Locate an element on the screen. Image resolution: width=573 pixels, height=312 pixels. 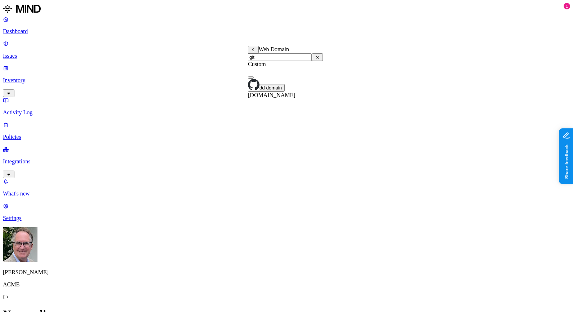
a: Issues is located at coordinates (287, 50).